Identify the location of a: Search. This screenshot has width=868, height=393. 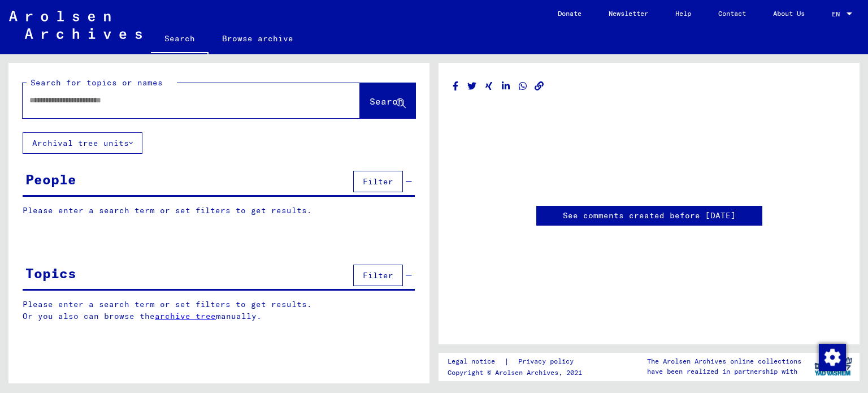
(180, 40).